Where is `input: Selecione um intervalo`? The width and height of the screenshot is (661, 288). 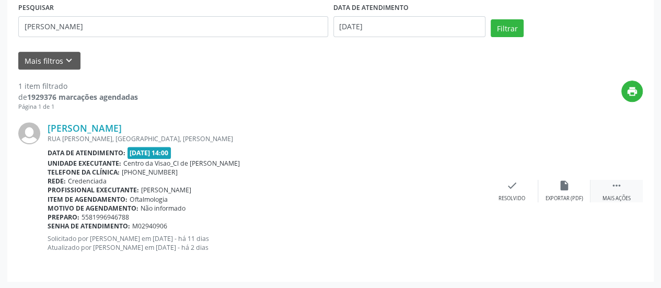 input: Selecione um intervalo is located at coordinates (409, 27).